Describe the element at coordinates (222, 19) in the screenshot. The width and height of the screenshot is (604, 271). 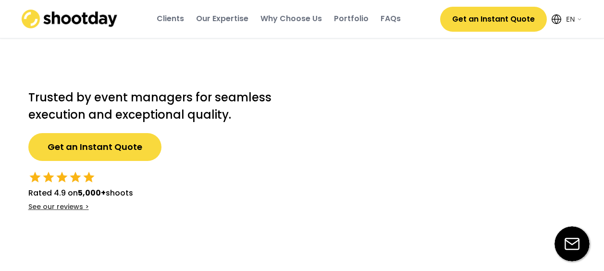
I see `div: Our Expertise` at that location.